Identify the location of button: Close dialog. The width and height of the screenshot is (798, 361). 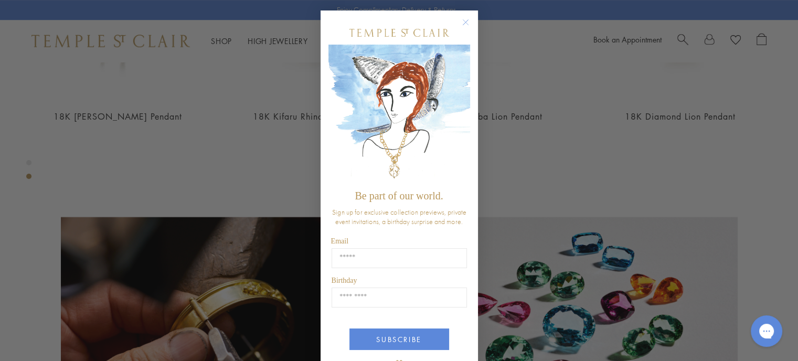
(470, 27).